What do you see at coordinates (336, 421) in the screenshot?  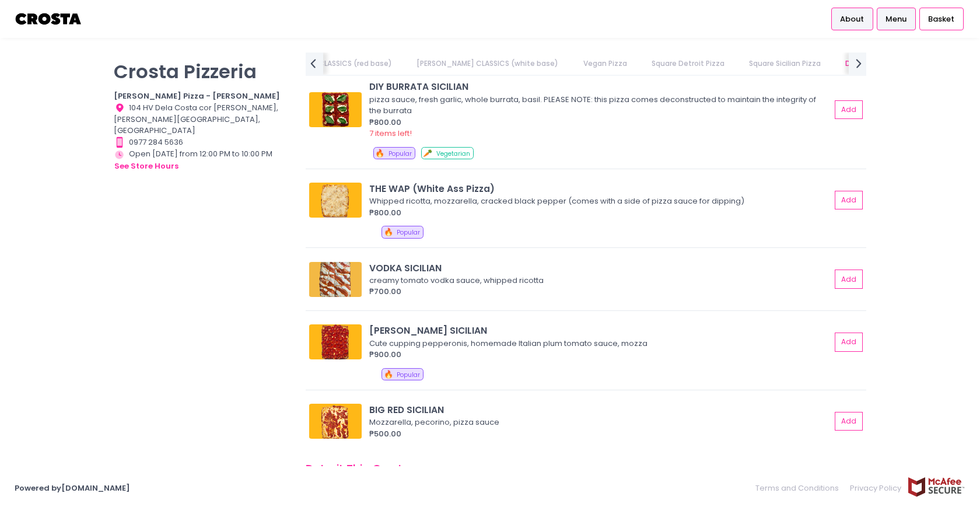 I see `img: BIG RED SICILIAN` at bounding box center [336, 421].